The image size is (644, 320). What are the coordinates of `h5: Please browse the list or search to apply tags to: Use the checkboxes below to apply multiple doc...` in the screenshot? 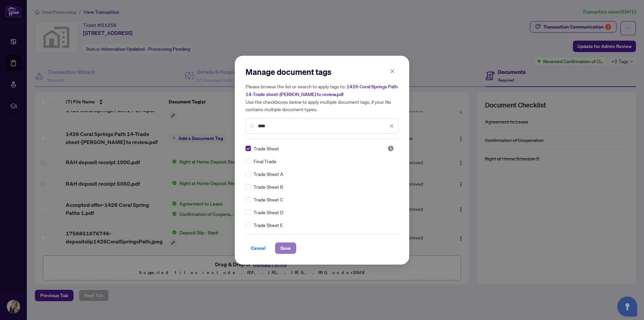 It's located at (322, 98).